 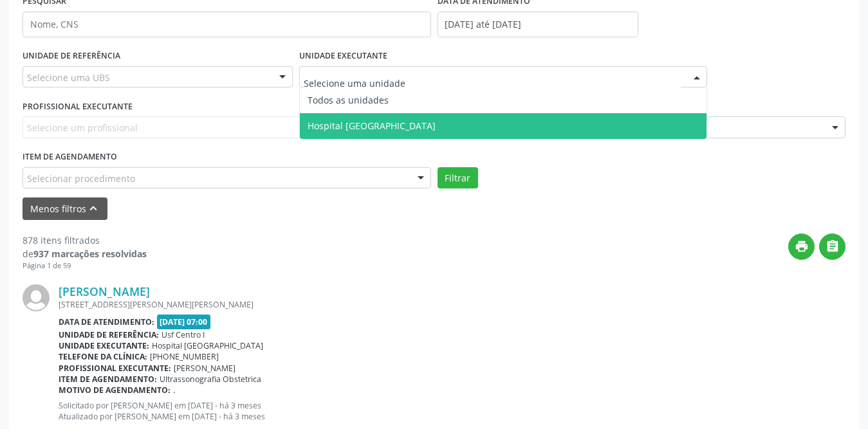 What do you see at coordinates (81, 178) in the screenshot?
I see `span: Selecionar procedimento` at bounding box center [81, 178].